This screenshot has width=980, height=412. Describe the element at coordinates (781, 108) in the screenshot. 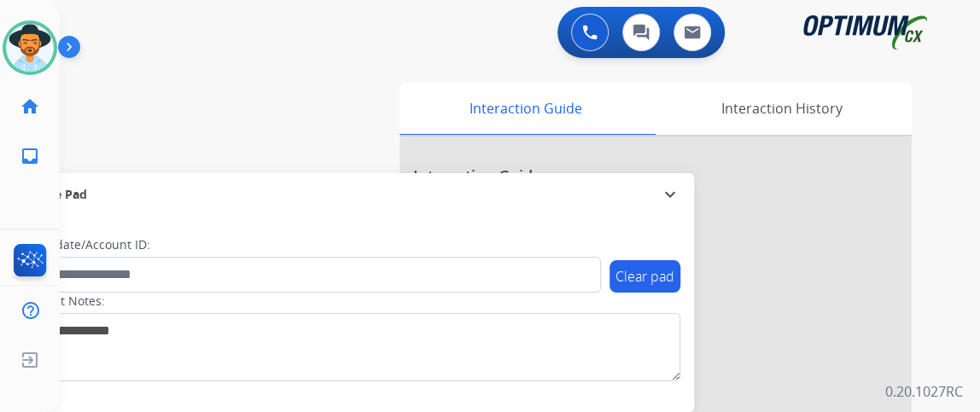

I see `div: Interaction History` at that location.